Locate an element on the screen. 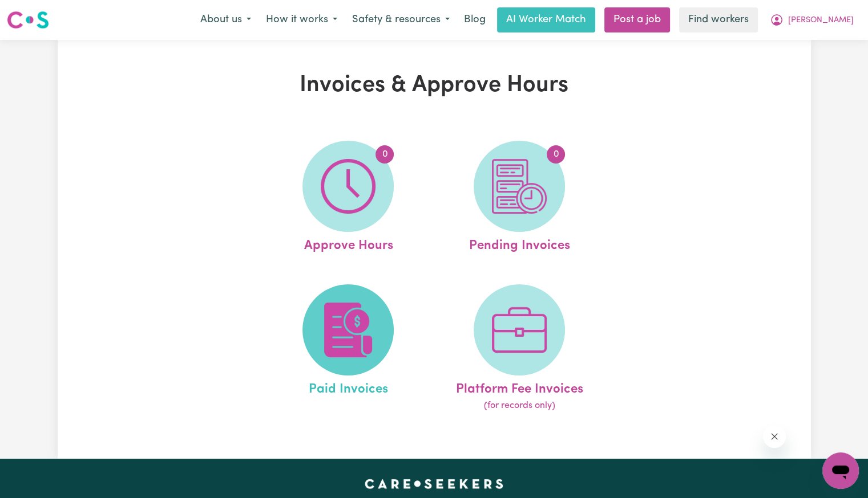 The width and height of the screenshot is (868, 498). button: How it works is located at coordinates (301, 20).